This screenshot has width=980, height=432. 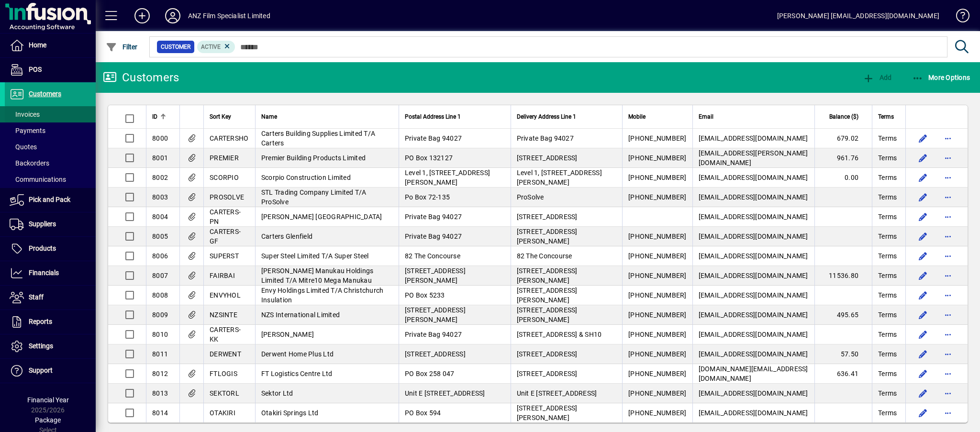 What do you see at coordinates (225, 237) in the screenshot?
I see `span: CARTERS-GF` at bounding box center [225, 237].